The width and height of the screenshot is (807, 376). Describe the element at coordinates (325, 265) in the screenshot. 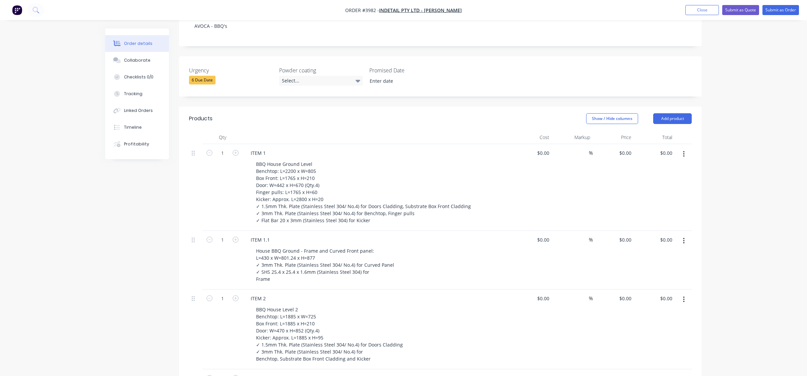

I see `div: House BBQ Ground - Frame and Curved Front panel: L=430 x W=801.24 x H=877 ✓ 3mm Thk. Plate (Stain...` at that location.